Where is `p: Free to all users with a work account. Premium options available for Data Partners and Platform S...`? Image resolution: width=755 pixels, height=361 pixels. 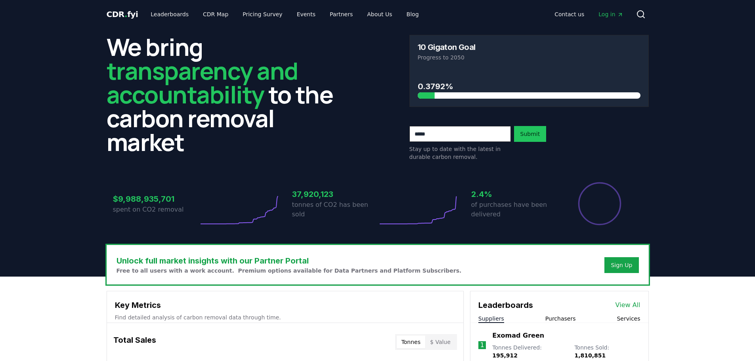
p: Free to all users with a work account. Premium options available for Data Partners and Platform S... is located at coordinates (289, 271).